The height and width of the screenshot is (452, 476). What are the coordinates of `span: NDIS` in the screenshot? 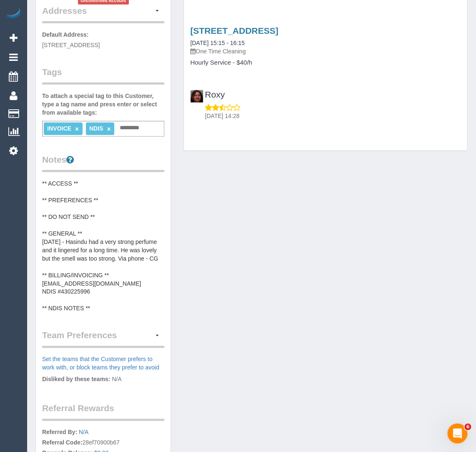 It's located at (96, 128).